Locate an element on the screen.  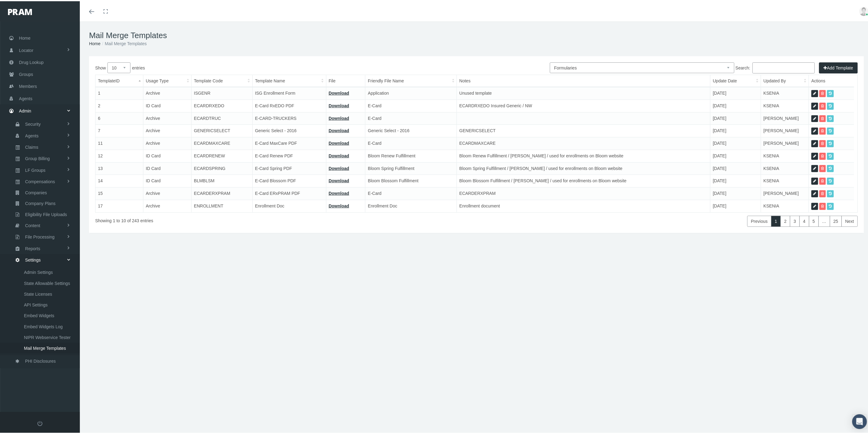
th: TemplateID: activate to sort column descending is located at coordinates (119, 80).